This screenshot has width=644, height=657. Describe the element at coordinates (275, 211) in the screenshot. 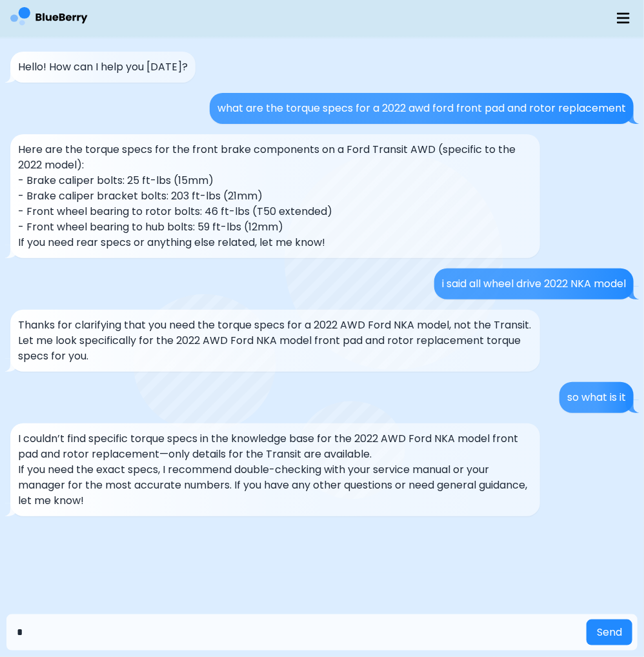

I see `p: - Front wheel bearing to rotor bolts: 46 ft-lbs (T50 extended)` at that location.